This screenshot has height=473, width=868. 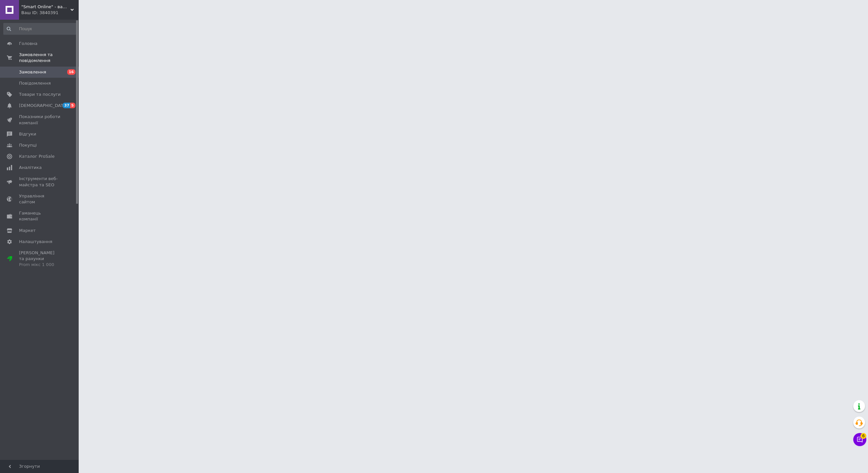 What do you see at coordinates (33, 72) in the screenshot?
I see `span: Замовлення` at bounding box center [33, 72].